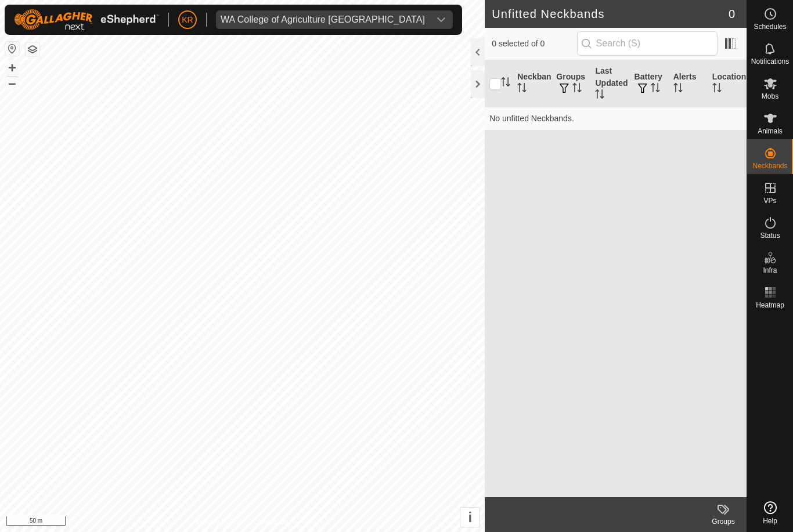  What do you see at coordinates (731, 13) in the screenshot?
I see `span: 0` at bounding box center [731, 13].